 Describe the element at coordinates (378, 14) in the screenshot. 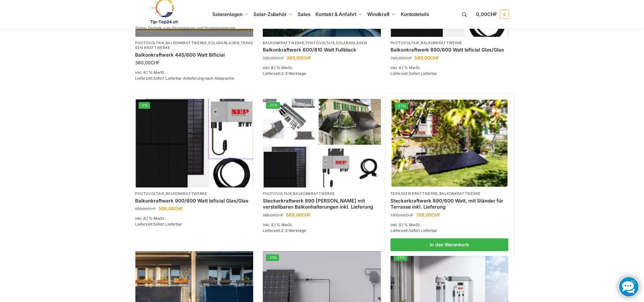

I see `span: Windkraft` at that location.